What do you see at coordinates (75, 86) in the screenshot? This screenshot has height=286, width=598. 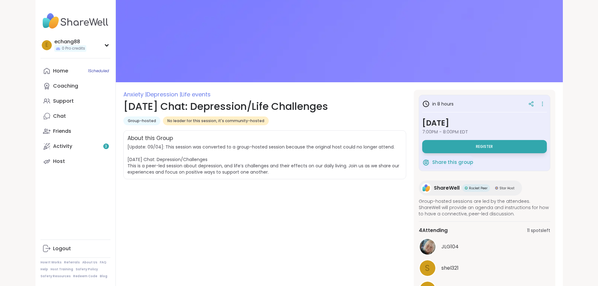 I see `a: Coaching` at bounding box center [75, 86].